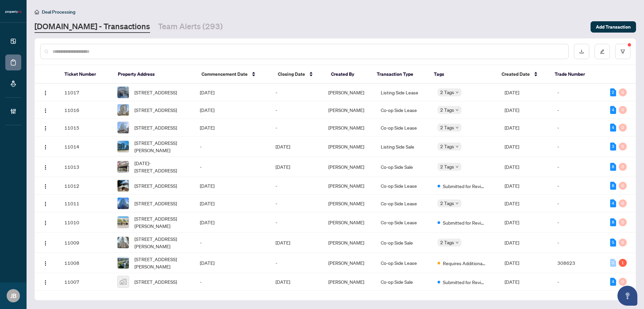 Image resolution: width=644 pixels, height=309 pixels. What do you see at coordinates (404, 92) in the screenshot?
I see `td: Listing Side Lease` at bounding box center [404, 92].